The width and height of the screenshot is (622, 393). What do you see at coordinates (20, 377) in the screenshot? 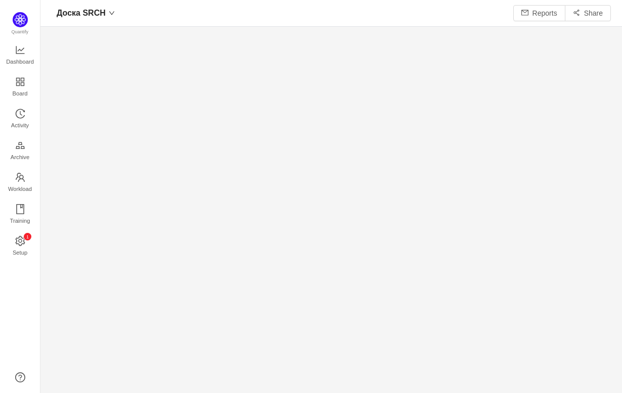
I see `a: icon: question-circle` at bounding box center [20, 377].